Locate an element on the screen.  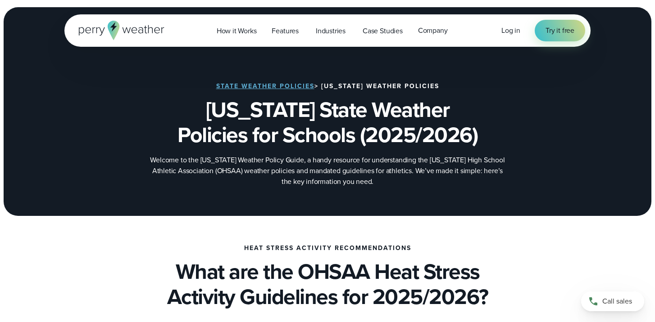
a: Call sales is located at coordinates (612, 302).